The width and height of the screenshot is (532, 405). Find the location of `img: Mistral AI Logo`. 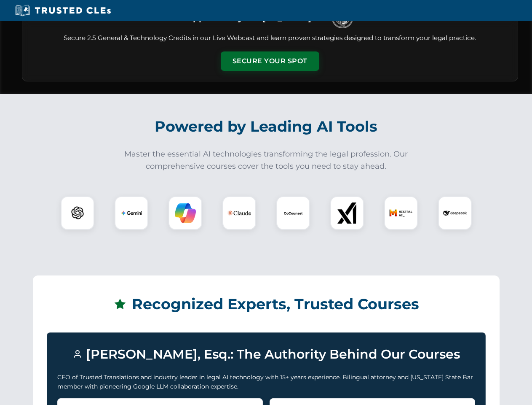

img: Mistral AI Logo is located at coordinates (401, 213).